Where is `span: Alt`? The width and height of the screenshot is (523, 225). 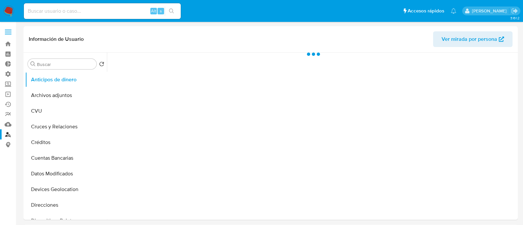 span: Alt is located at coordinates (154, 11).